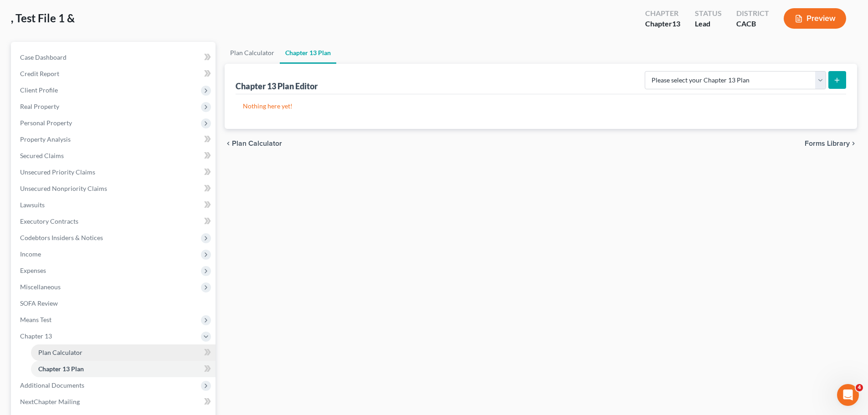  What do you see at coordinates (46, 123) in the screenshot?
I see `span: Personal Property` at bounding box center [46, 123].